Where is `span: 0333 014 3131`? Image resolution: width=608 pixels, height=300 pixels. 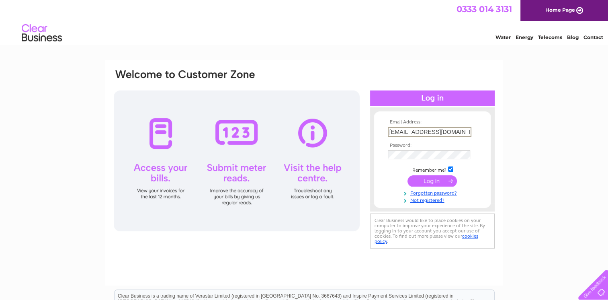 span: 0333 014 3131 is located at coordinates (484, 9).